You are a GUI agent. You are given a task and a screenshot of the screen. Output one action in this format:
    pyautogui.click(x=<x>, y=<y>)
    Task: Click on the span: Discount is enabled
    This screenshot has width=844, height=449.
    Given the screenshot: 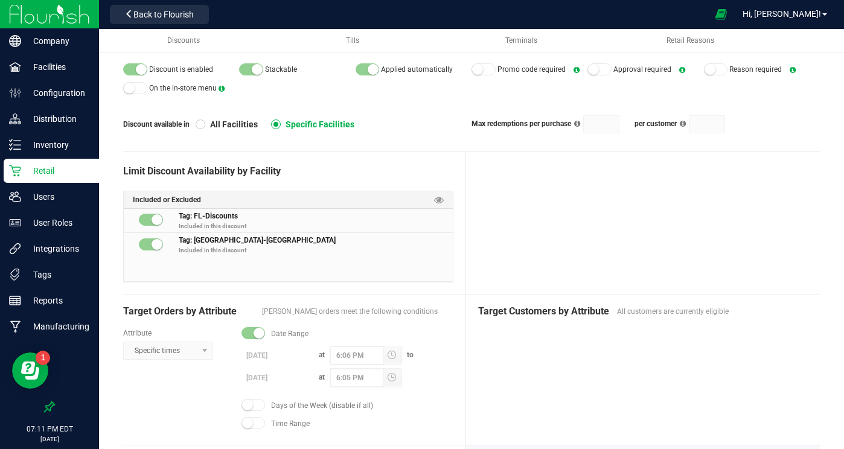 What is the action you would take?
    pyautogui.click(x=181, y=69)
    